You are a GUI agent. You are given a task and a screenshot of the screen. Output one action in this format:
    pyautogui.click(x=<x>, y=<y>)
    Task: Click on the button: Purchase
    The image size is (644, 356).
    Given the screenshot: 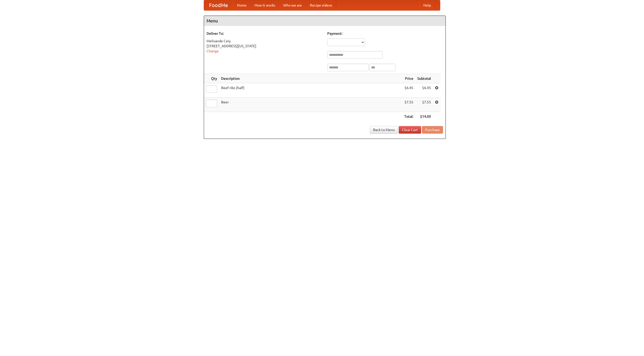 What is the action you would take?
    pyautogui.click(x=433, y=130)
    